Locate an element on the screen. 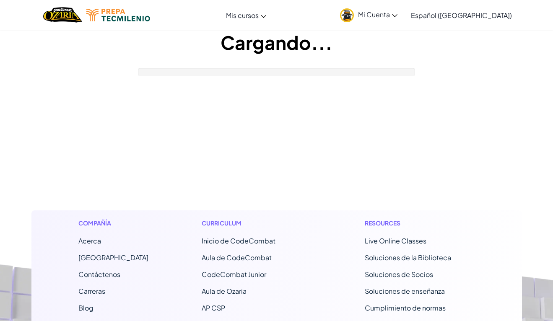  a: AP CSP is located at coordinates (213, 308).